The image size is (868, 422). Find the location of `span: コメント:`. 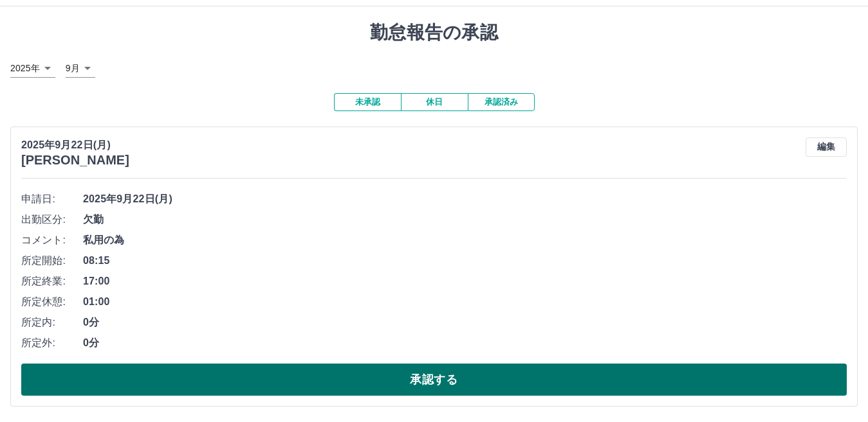

span: コメント: is located at coordinates (52, 241).